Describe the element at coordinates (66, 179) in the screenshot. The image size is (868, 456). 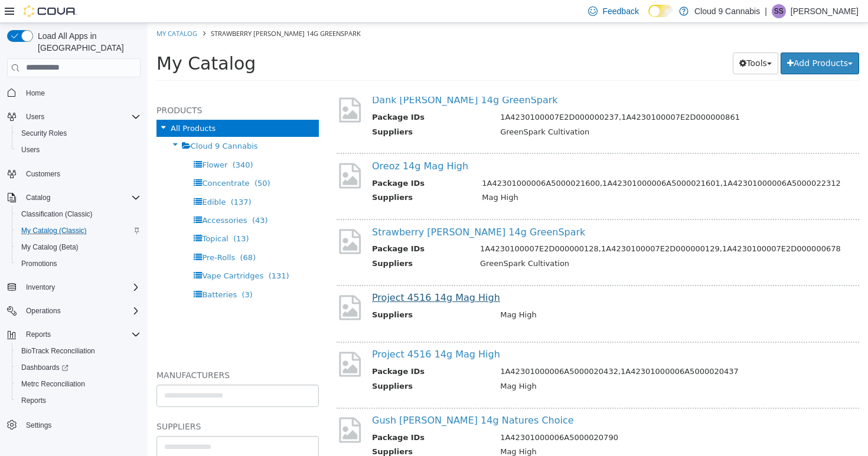
I see `span: Edible` at that location.